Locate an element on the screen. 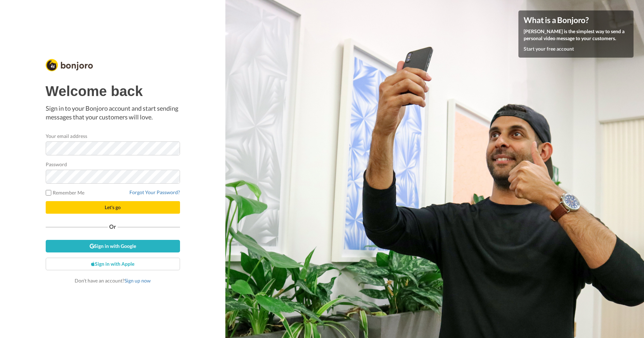 The height and width of the screenshot is (338, 644). span: Or is located at coordinates (113, 226).